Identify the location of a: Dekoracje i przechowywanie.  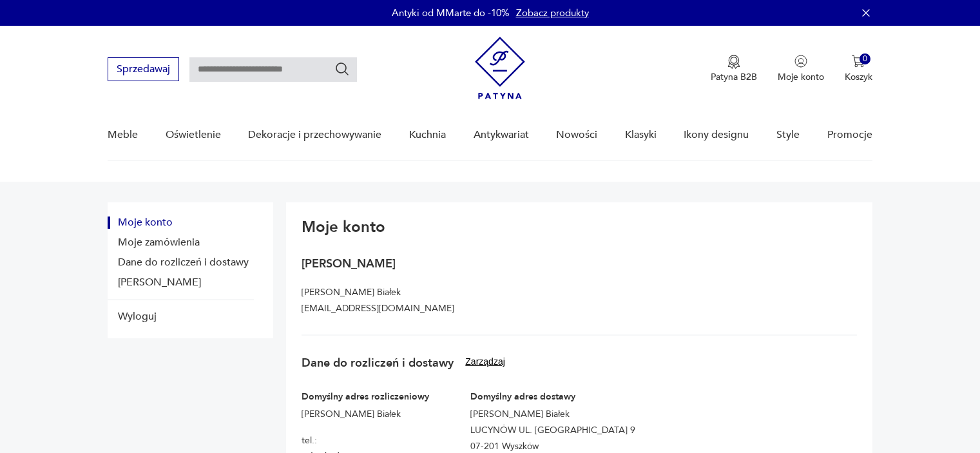
(314, 135).